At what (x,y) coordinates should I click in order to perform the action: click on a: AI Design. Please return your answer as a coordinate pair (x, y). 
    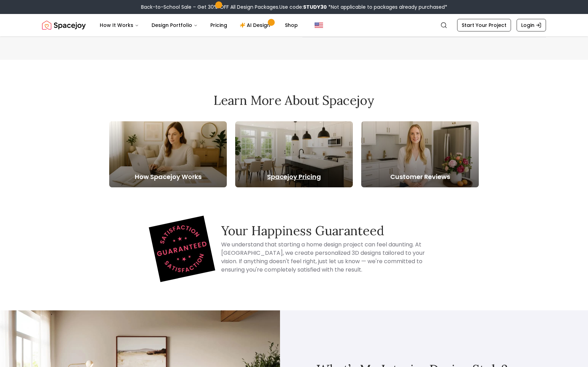
    Looking at the image, I should click on (256, 25).